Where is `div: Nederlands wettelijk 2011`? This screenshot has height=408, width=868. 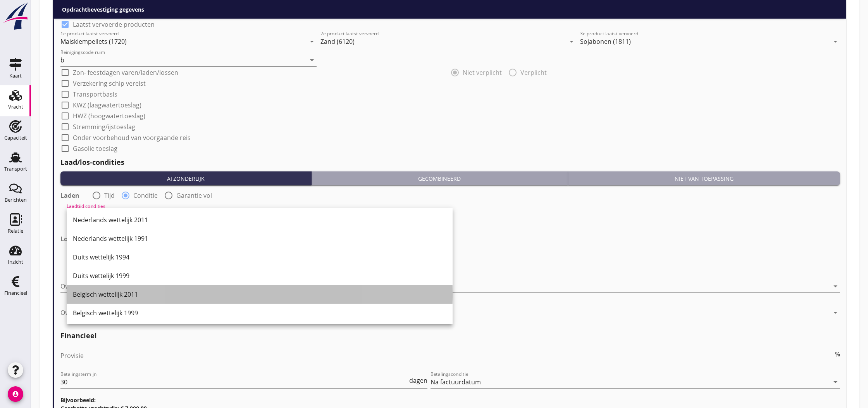
div: Nederlands wettelijk 2011 is located at coordinates (260, 220).